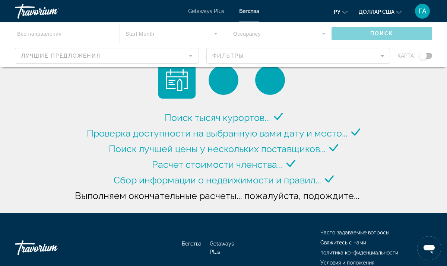 This screenshot has width=447, height=266. Describe the element at coordinates (422, 11) in the screenshot. I see `font: ГА` at that location.